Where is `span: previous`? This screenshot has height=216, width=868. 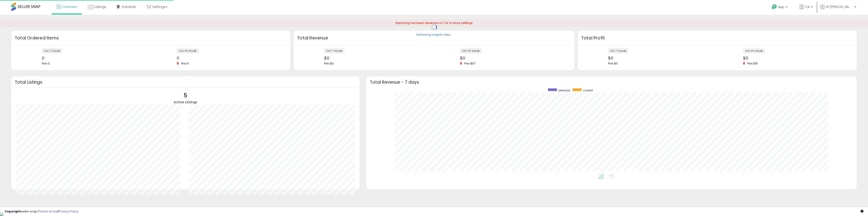 span: previous is located at coordinates (565, 90).